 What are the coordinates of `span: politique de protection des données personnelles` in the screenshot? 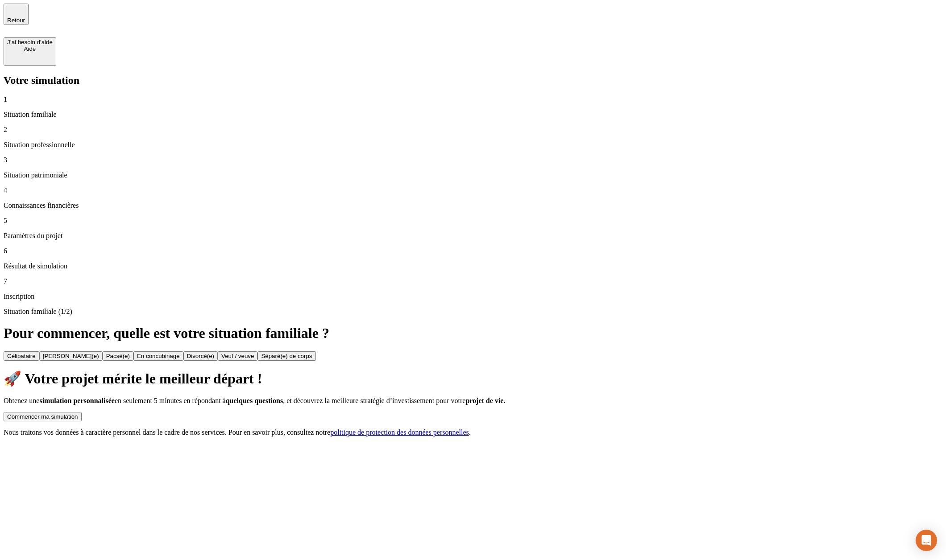 It's located at (399, 432).